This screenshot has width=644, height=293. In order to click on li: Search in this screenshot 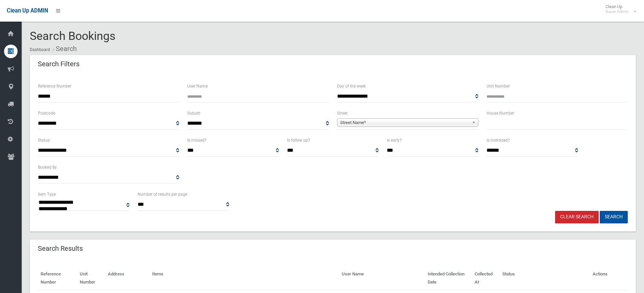, I will do `click(64, 49)`.